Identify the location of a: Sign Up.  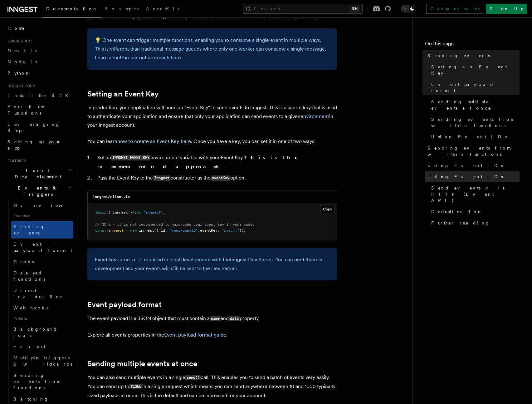
(507, 8).